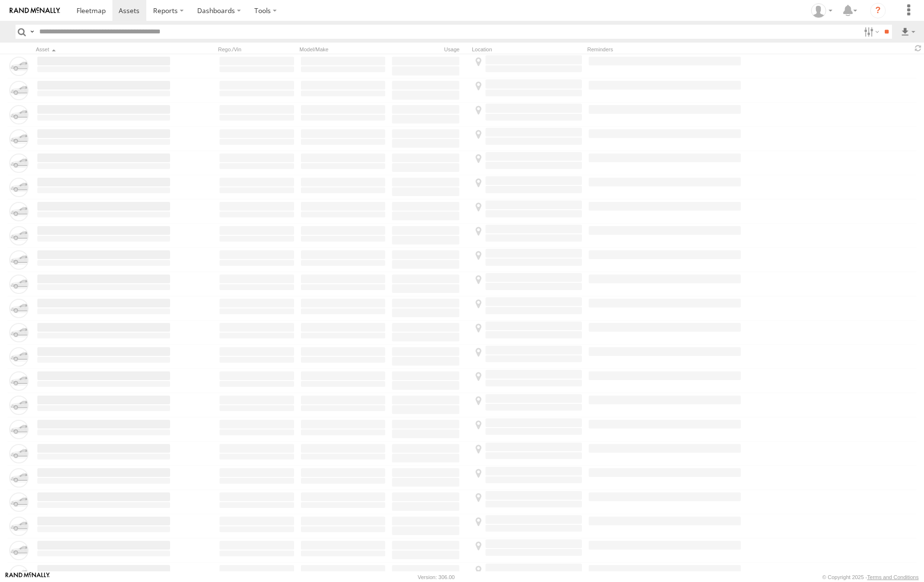 This screenshot has width=924, height=582. Describe the element at coordinates (27, 577) in the screenshot. I see `a: Visit our Website` at that location.